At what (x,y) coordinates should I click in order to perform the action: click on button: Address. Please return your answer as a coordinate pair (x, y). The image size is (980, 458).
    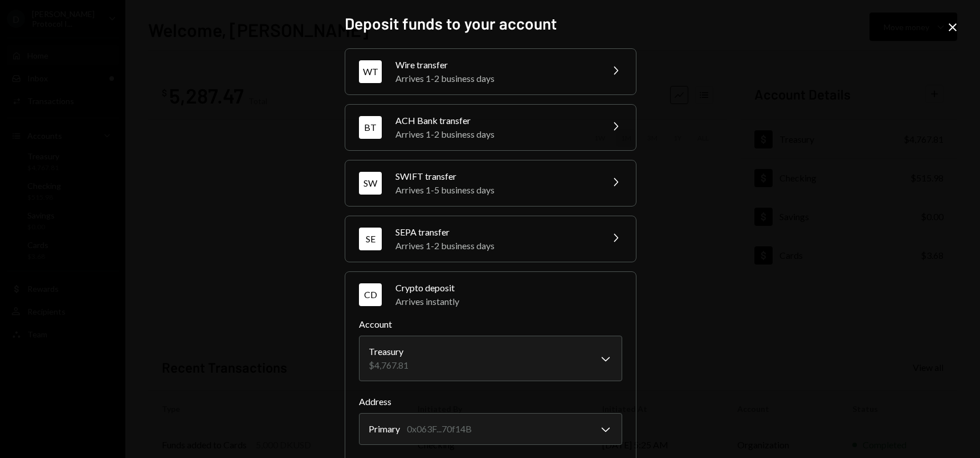
    Looking at the image, I should click on (490, 429).